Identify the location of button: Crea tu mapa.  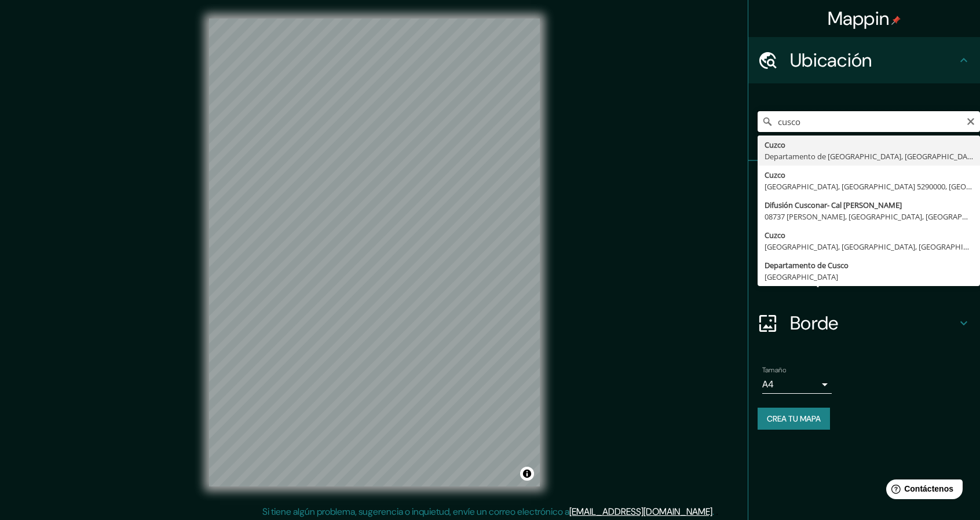
(793, 419).